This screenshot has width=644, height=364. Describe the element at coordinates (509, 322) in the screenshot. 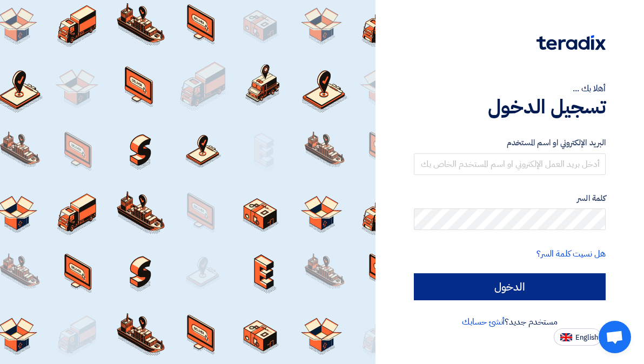

I see `div: مستخدم جديد؟` at that location.